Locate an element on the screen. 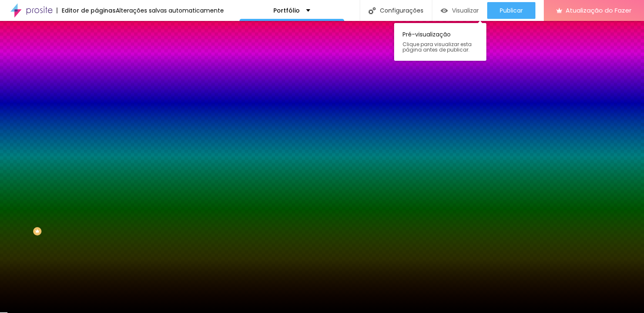 This screenshot has width=644, height=313. img: view-1.svg is located at coordinates (444, 10).